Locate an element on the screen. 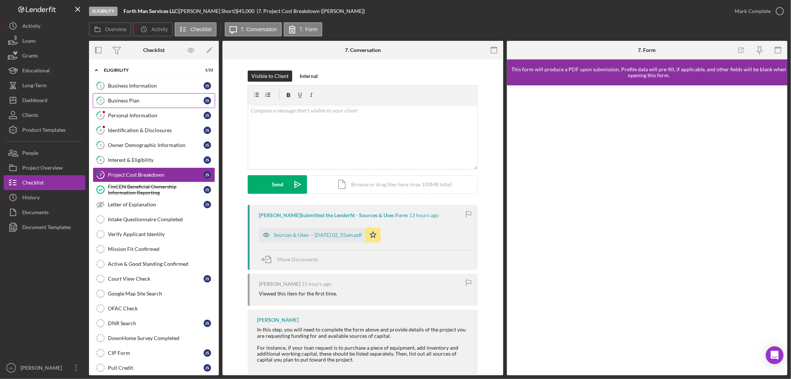 Image resolution: width=791 pixels, height=379 pixels. button: Mark Complete is located at coordinates (757, 11).